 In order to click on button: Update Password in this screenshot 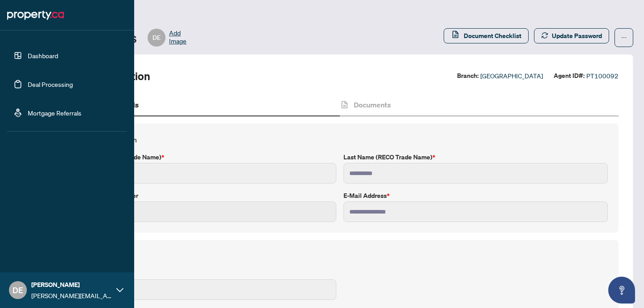, I will do `click(572, 36)`.